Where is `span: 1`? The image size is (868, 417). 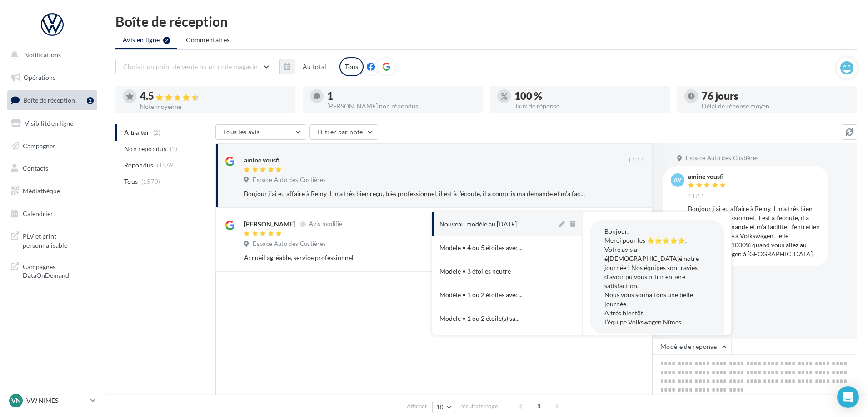 span: 1 is located at coordinates (539, 406).